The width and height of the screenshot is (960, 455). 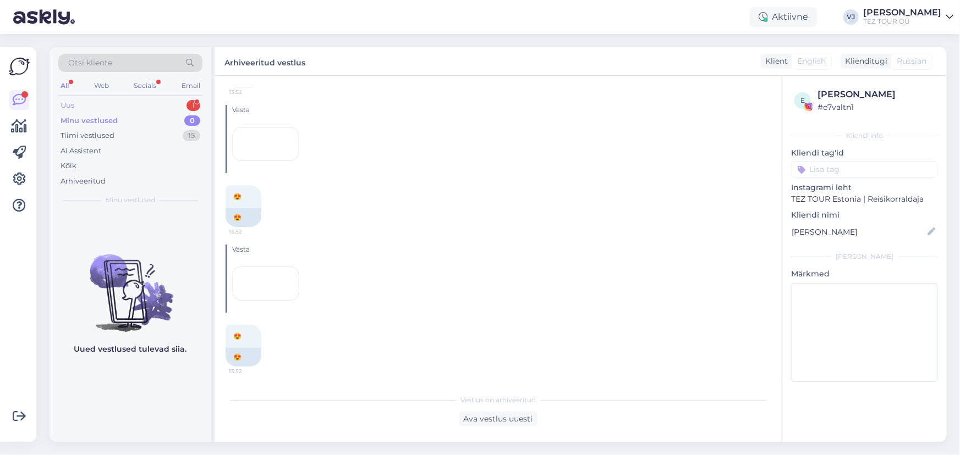 What do you see at coordinates (875, 107) in the screenshot?
I see `div: # e7valtn1` at bounding box center [875, 107].